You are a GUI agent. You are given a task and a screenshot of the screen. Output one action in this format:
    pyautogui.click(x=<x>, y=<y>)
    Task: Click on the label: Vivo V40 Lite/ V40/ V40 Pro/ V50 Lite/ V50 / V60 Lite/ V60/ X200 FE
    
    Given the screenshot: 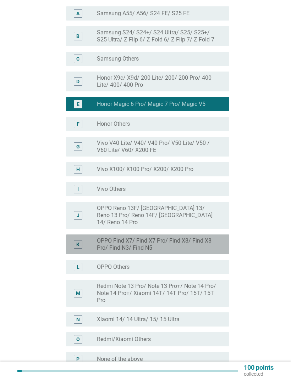 What is the action you would take?
    pyautogui.click(x=157, y=147)
    